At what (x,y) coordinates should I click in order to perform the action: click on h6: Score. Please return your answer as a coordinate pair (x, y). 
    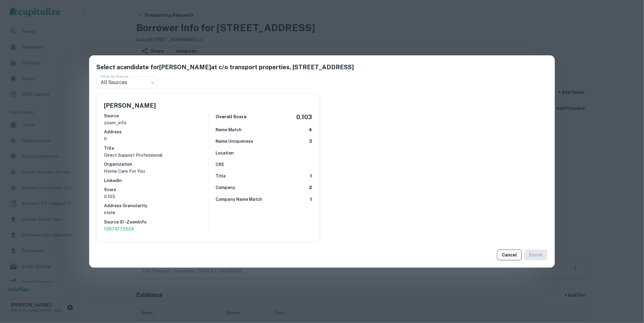
    Looking at the image, I should click on (156, 189).